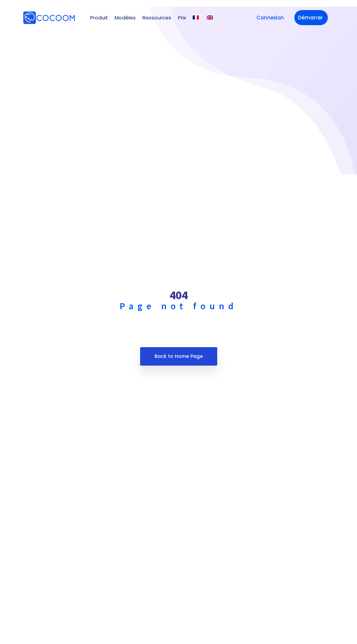 Image resolution: width=357 pixels, height=644 pixels. Describe the element at coordinates (210, 18) in the screenshot. I see `img: Anglais` at that location.